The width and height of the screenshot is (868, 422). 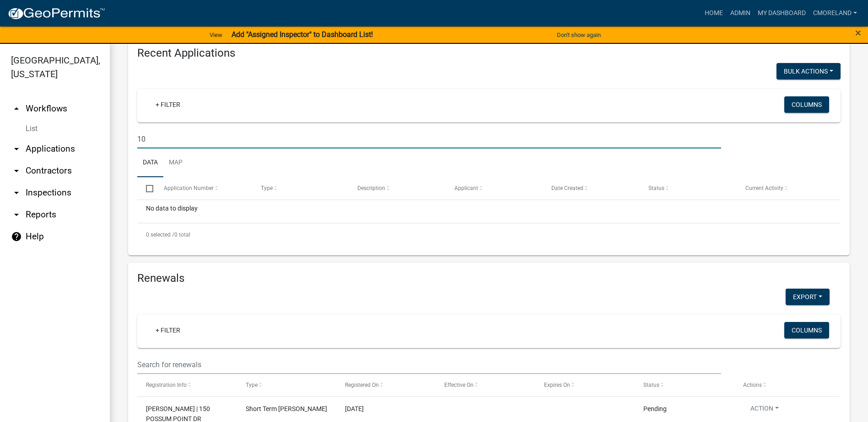 What do you see at coordinates (429, 365) in the screenshot?
I see `input: Search for renewals` at bounding box center [429, 365].